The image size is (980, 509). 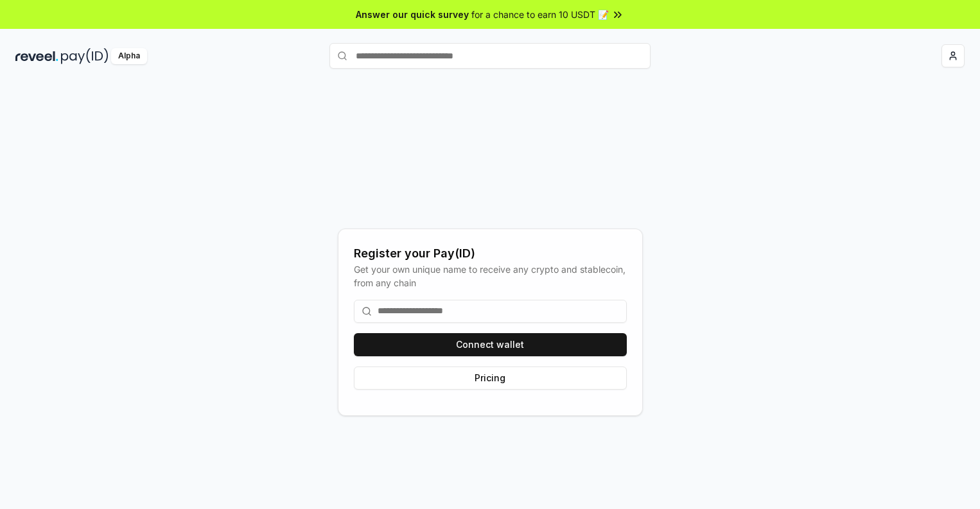 I want to click on div: Alpha, so click(x=129, y=56).